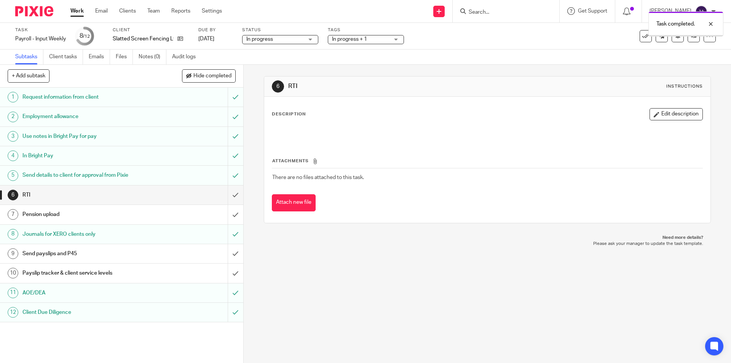 Image resolution: width=731 pixels, height=363 pixels. I want to click on div: 10, so click(13, 273).